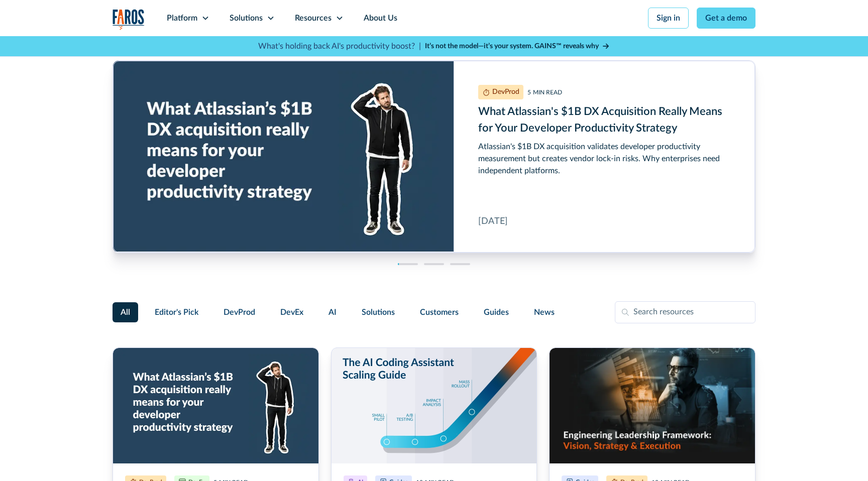 Image resolution: width=868 pixels, height=481 pixels. I want to click on div: Solutions, so click(246, 18).